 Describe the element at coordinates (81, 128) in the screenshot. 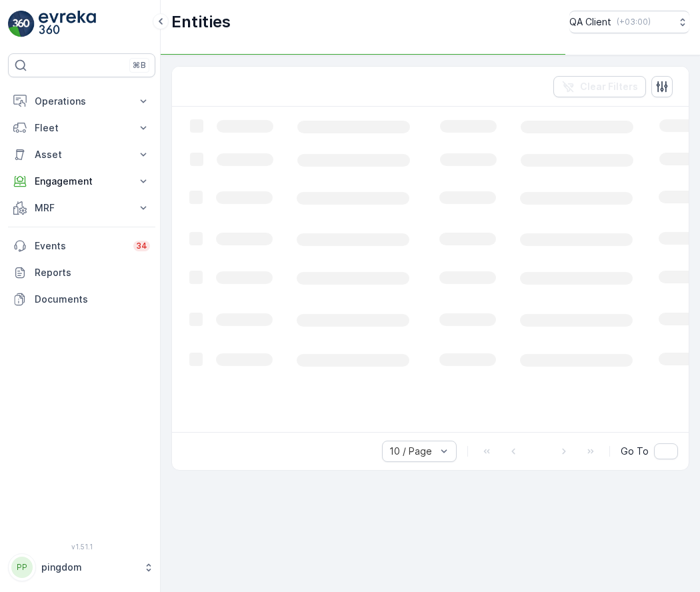

I see `button: Fleet` at that location.